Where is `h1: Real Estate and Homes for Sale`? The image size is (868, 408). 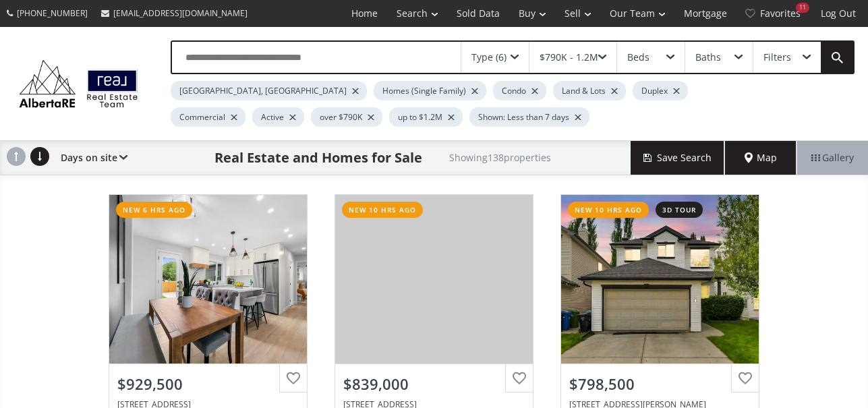 h1: Real Estate and Homes for Sale is located at coordinates (318, 158).